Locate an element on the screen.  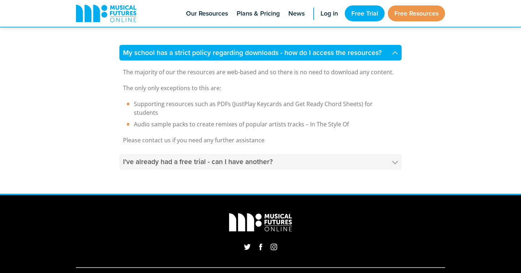
li: Audio sample packs to create remixes of popular artists tracks – In The Style Of is located at coordinates (260, 124).